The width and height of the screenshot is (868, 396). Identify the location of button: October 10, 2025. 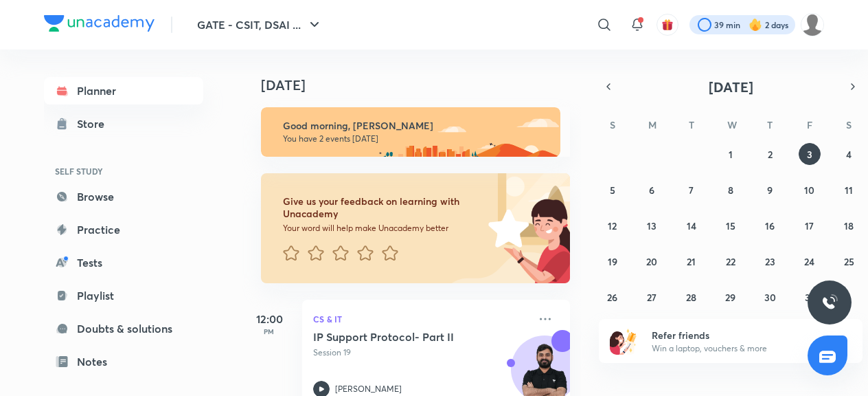
(810, 190).